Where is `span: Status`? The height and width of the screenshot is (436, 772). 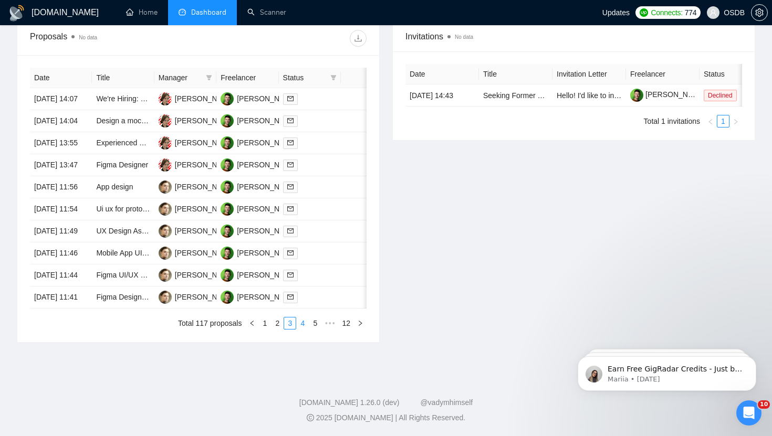 span: Status is located at coordinates (305, 78).